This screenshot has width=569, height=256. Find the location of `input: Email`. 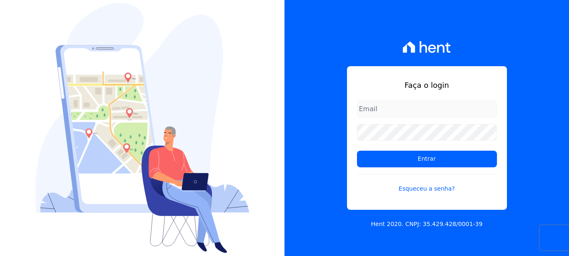

input: Email is located at coordinates (427, 109).